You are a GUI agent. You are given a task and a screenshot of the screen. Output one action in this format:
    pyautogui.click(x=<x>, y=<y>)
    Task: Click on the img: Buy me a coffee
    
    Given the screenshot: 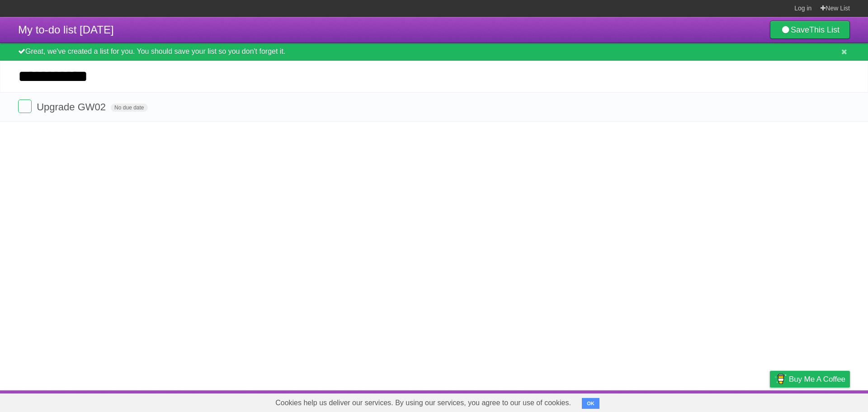 What is the action you would take?
    pyautogui.click(x=781, y=379)
    